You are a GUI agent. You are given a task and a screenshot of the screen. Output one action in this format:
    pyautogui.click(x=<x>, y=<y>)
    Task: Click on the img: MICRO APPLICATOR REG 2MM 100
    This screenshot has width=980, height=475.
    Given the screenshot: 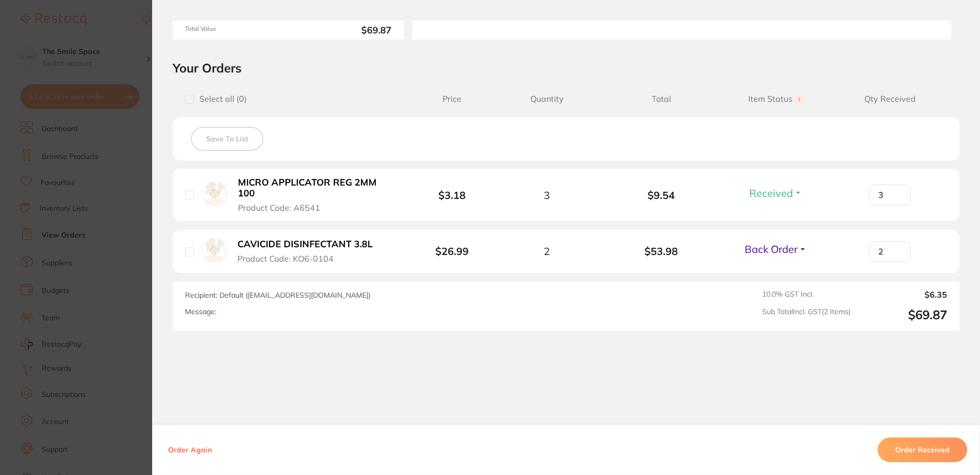 What is the action you would take?
    pyautogui.click(x=214, y=194)
    